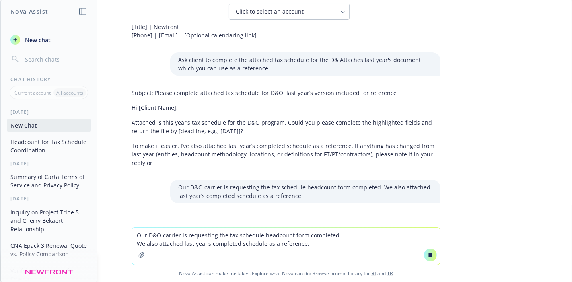 The image size is (572, 282). What do you see at coordinates (37, 40) in the screenshot?
I see `span: New chat` at bounding box center [37, 40].